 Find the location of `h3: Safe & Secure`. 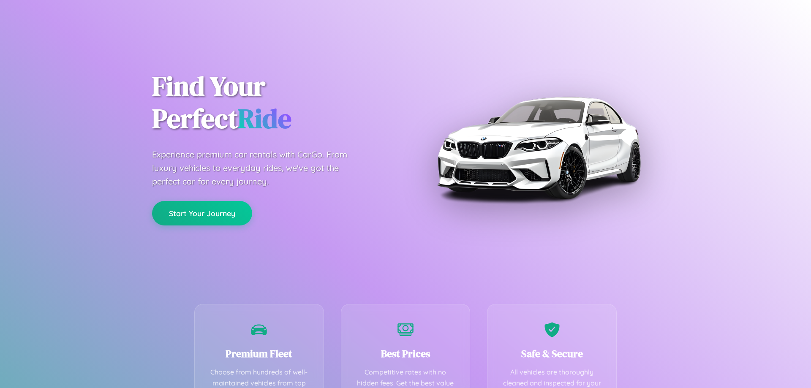

h3: Safe & Secure is located at coordinates (552, 353).